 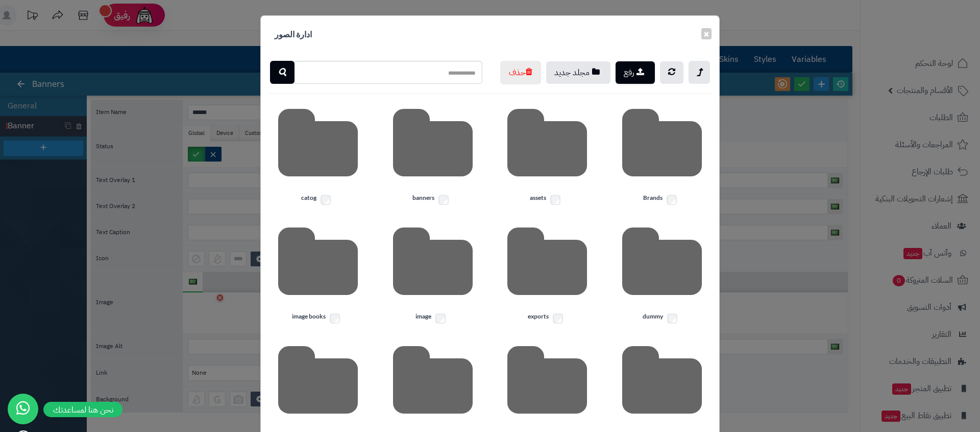 What do you see at coordinates (671, 199) in the screenshot?
I see `input: Brands` at bounding box center [671, 199].